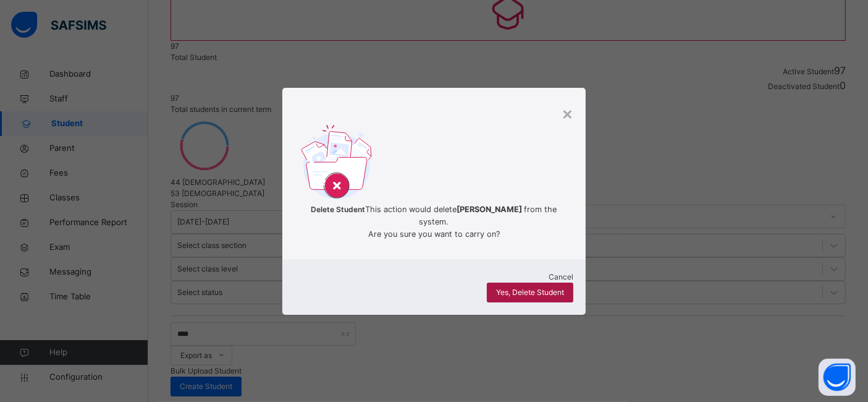  Describe the element at coordinates (530, 292) in the screenshot. I see `span: Yes, Delete Student` at that location.